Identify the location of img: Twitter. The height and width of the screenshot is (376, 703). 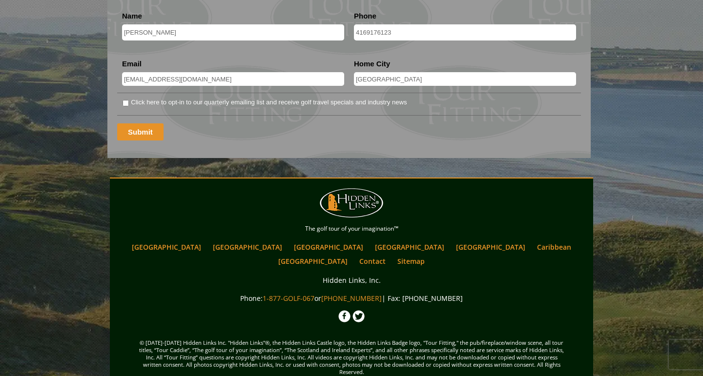
(358, 316).